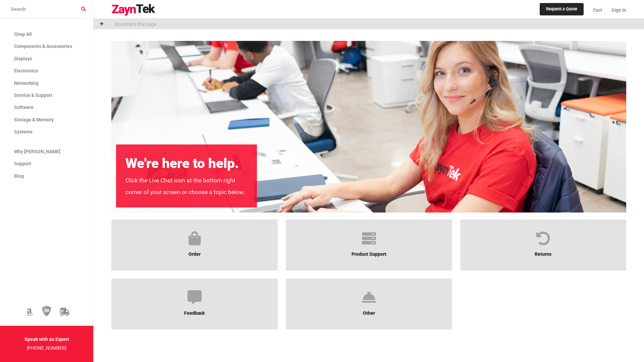 This screenshot has width=644, height=362. What do you see at coordinates (26, 71) in the screenshot?
I see `span: Electronics` at bounding box center [26, 71].